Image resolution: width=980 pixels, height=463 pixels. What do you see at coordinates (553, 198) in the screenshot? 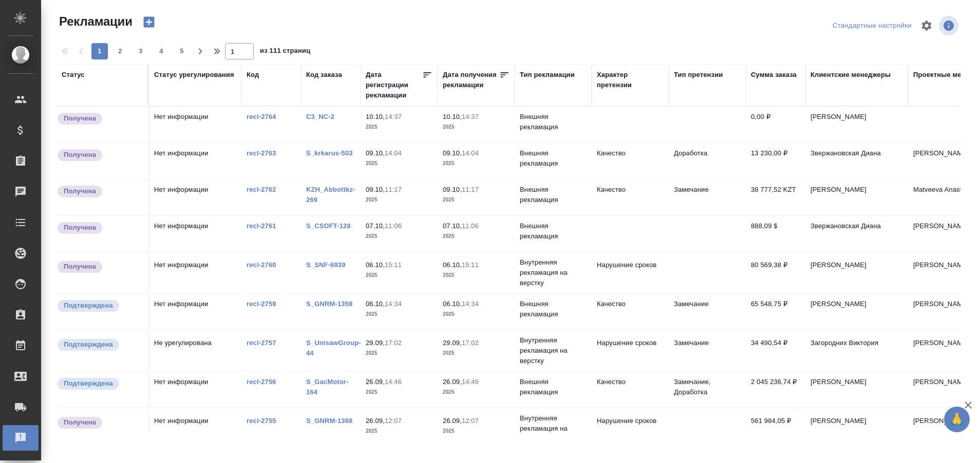
I see `td: Внешняя рекламация` at bounding box center [553, 198].